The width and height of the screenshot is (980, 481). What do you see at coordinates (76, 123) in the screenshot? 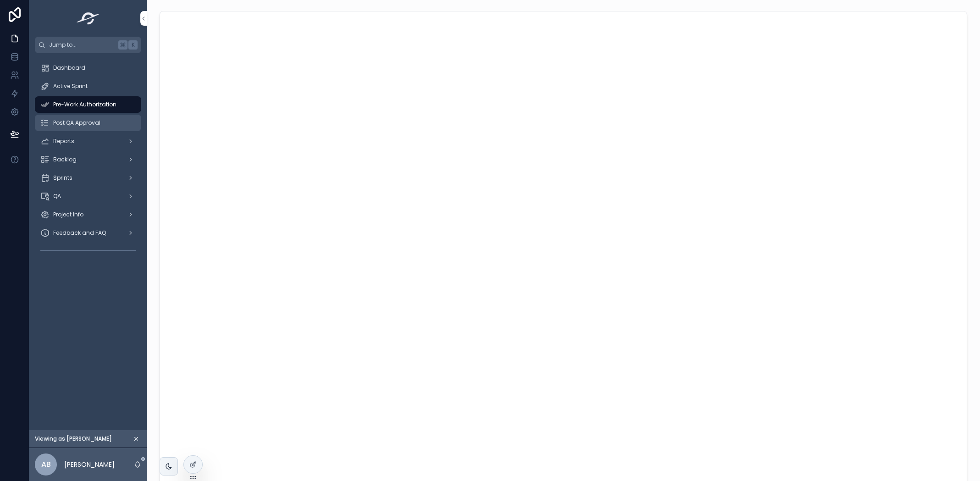
I see `span: Post QA Approval` at bounding box center [76, 123].